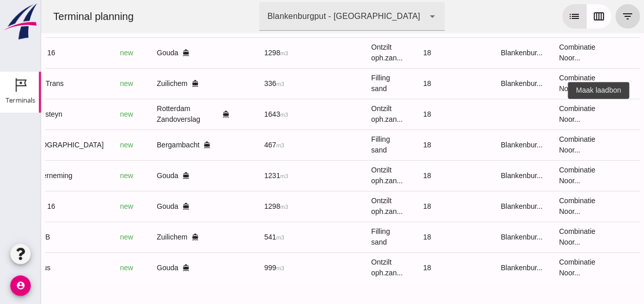 Image resolution: width=644 pixels, height=304 pixels. Describe the element at coordinates (244, 268) in the screenshot. I see `td: 999` at that location.